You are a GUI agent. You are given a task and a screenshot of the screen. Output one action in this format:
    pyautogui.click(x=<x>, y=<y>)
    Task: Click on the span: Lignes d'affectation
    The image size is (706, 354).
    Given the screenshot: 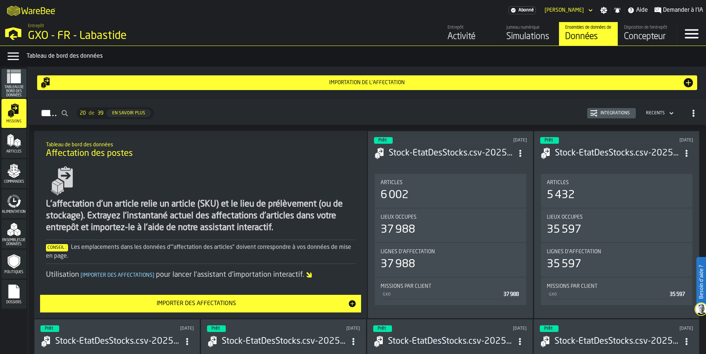 What is the action you would take?
    pyautogui.click(x=574, y=252)
    